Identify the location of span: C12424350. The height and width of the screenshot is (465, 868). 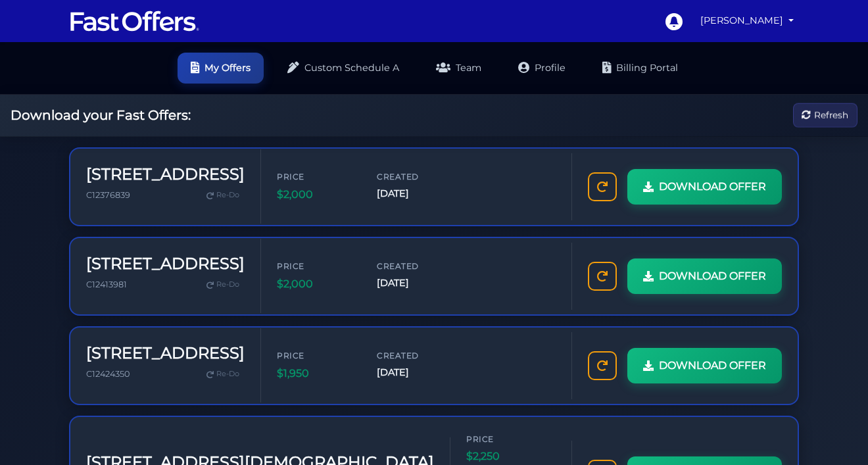
(108, 374).